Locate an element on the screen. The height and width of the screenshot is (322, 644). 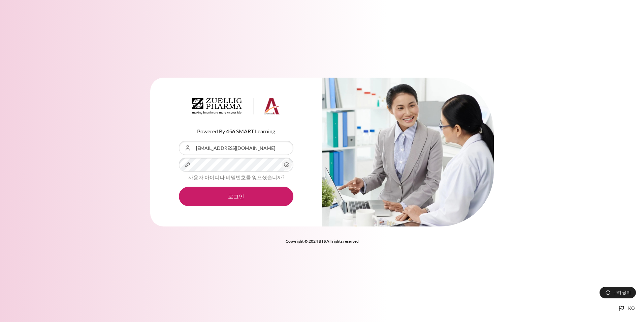
a: Architeck is located at coordinates (236, 108).